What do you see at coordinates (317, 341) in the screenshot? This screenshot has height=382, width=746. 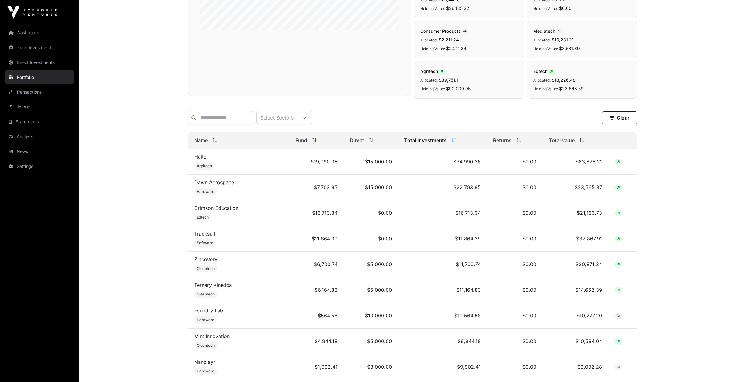 I see `td: $4,944.18` at bounding box center [317, 341].